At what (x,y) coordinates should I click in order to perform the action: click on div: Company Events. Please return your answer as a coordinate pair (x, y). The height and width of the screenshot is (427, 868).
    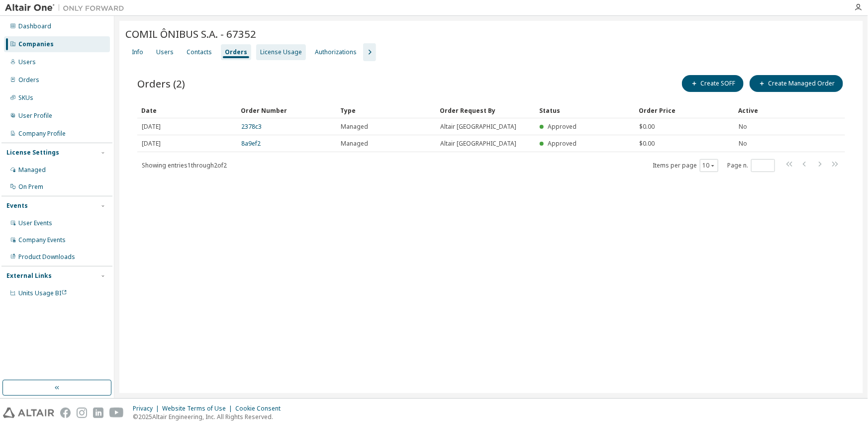
    Looking at the image, I should click on (42, 240).